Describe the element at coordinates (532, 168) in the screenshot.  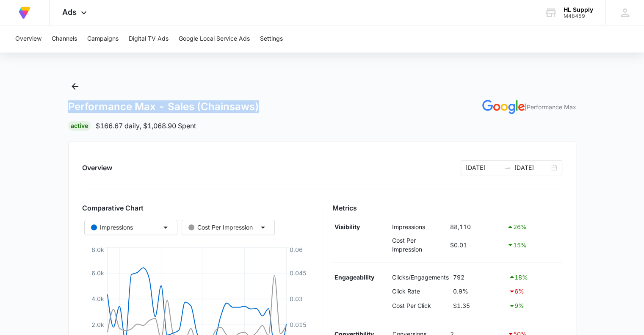
I see `input: End date` at that location.